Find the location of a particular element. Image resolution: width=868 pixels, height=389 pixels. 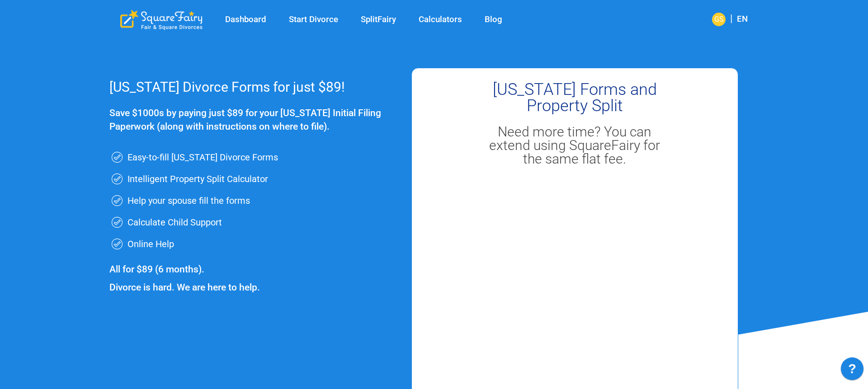

div: Need more time? You can extend using SquareFairy for the same flat fee. is located at coordinates (575, 145).